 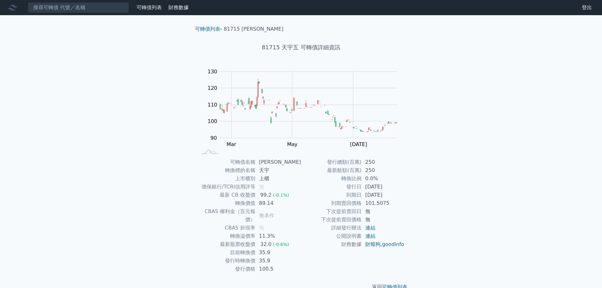 What do you see at coordinates (383, 179) in the screenshot?
I see `td: 0.0%` at bounding box center [383, 179].